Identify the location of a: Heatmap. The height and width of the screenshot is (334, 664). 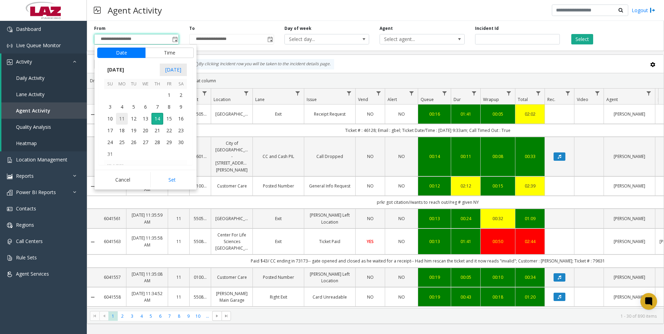
(44, 143).